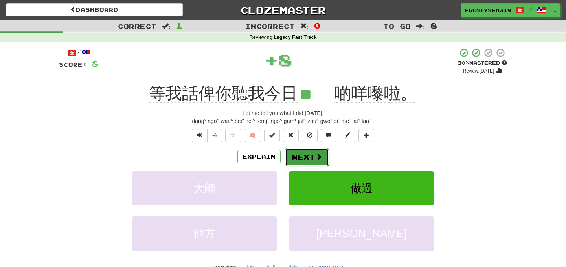 Image resolution: width=566 pixels, height=267 pixels. I want to click on button: Explain, so click(259, 157).